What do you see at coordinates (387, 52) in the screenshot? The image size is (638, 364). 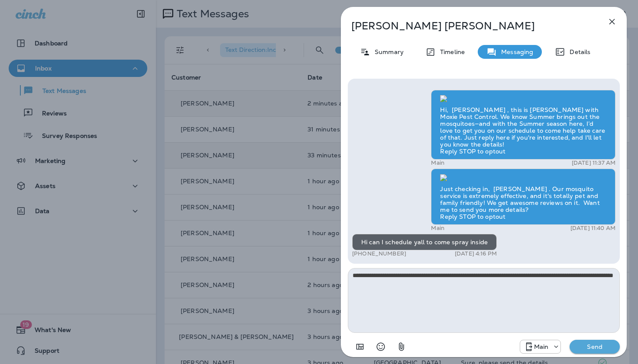 I see `p: Summary` at bounding box center [387, 52].